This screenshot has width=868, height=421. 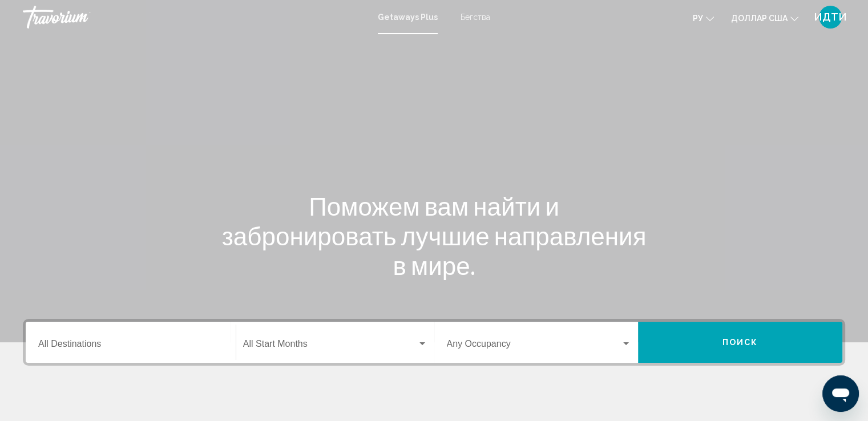 What do you see at coordinates (830, 17) in the screenshot?
I see `button: Меню пользователя` at bounding box center [830, 17].